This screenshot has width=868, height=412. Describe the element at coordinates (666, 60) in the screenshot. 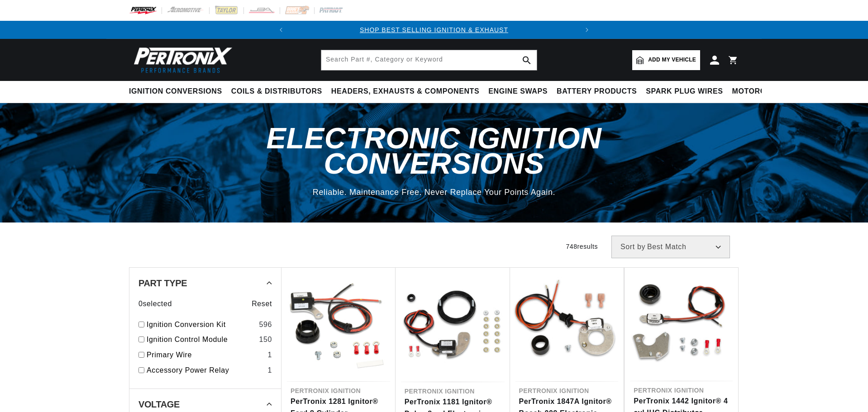

I see `a: Add my vehicle` at that location.